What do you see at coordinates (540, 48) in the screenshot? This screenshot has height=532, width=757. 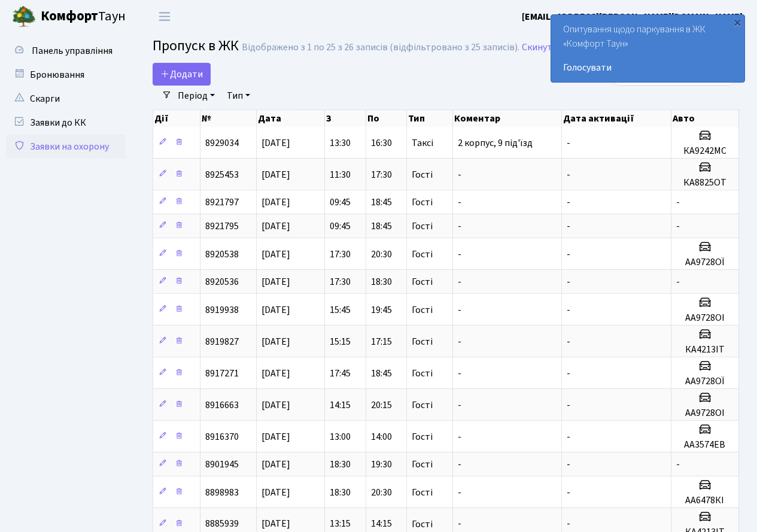 I see `a: Скинути` at bounding box center [540, 48].